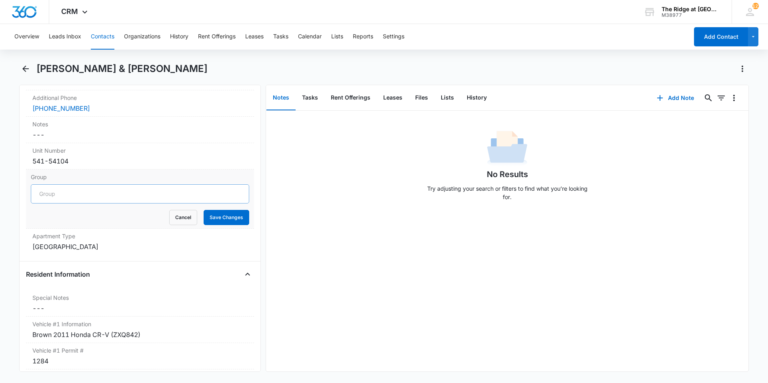 The width and height of the screenshot is (768, 383). Describe the element at coordinates (507, 193) in the screenshot. I see `p: Try adjusting your search or filters to find what you’re looking for.` at that location.